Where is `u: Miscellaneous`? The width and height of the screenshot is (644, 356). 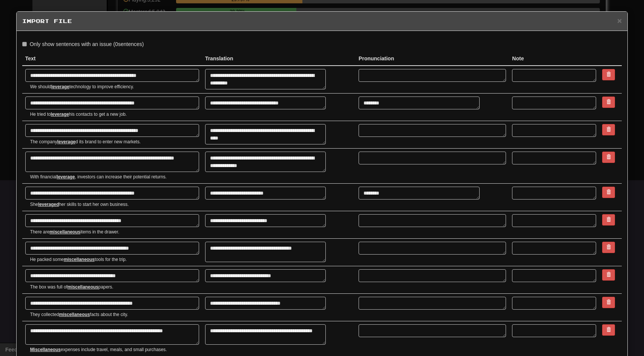
u: Miscellaneous is located at coordinates (45, 350).